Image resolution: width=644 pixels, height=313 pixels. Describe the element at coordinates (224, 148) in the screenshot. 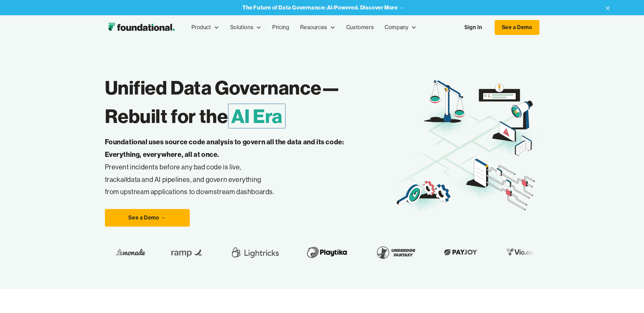

I see `strong: Foundational uses source code analysis to govern all the data and its code: Everything, everywher...` at that location.